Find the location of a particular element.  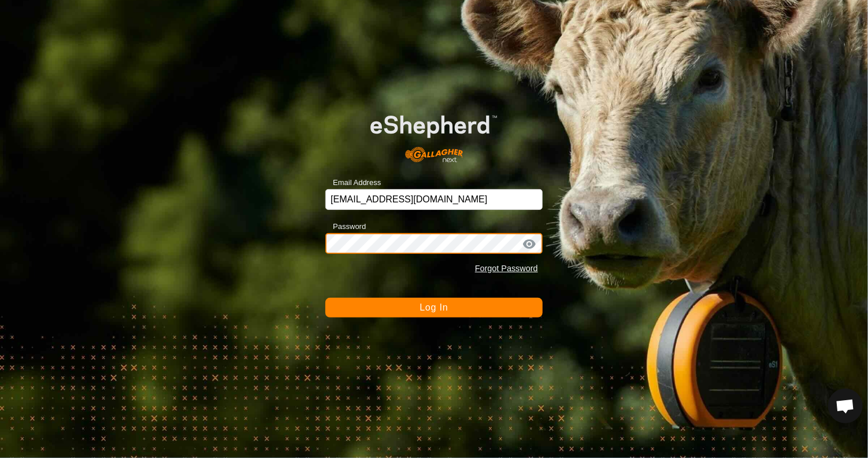

a: Forgot Password is located at coordinates (506, 268).